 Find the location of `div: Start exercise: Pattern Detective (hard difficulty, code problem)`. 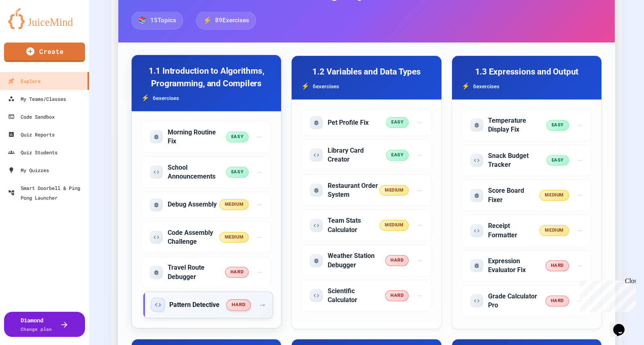

div: Start exercise: Pattern Detective (hard difficulty, code problem) is located at coordinates (208, 305).